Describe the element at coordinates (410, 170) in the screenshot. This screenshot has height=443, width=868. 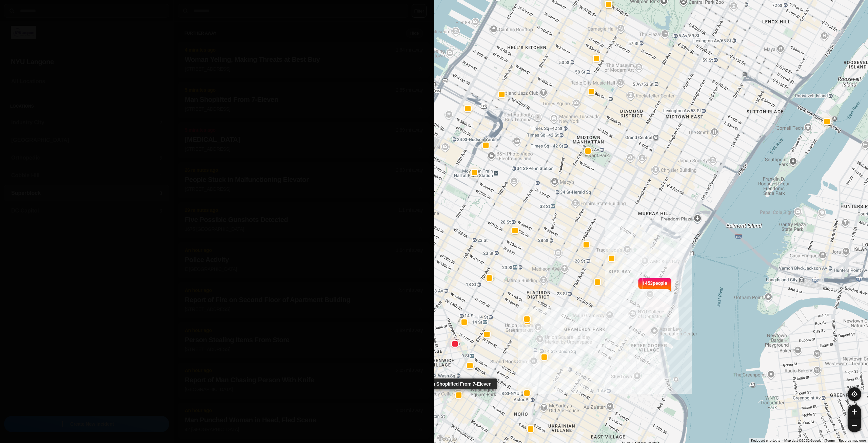
I see `p: 2.63 mi away` at that location.